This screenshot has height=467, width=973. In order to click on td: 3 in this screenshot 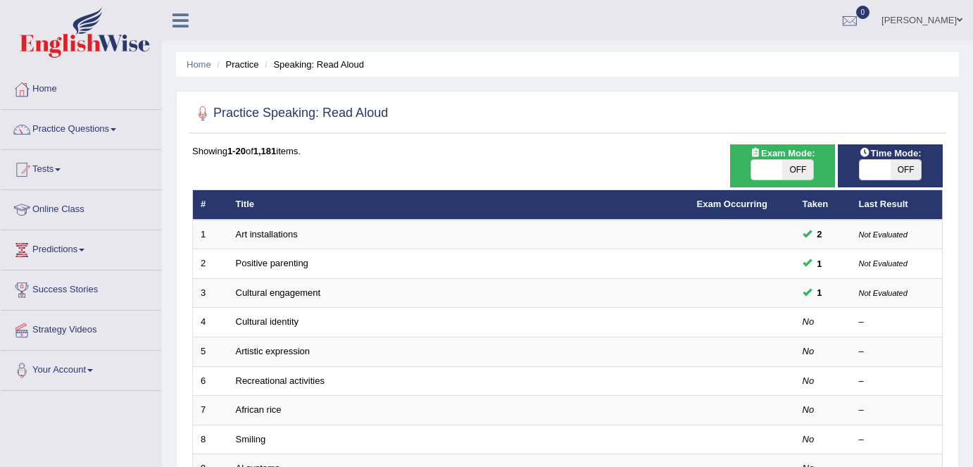, I will do `click(211, 293)`.